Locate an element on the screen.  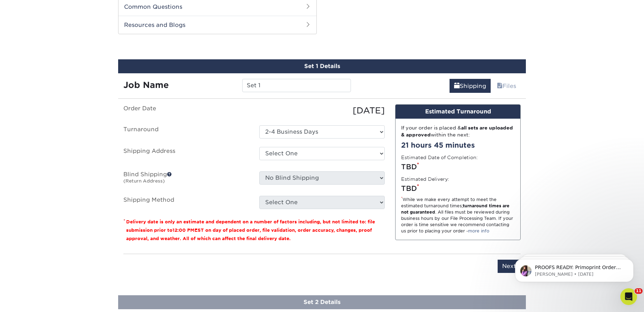
span: 12:00 PM is located at coordinates (184, 230).